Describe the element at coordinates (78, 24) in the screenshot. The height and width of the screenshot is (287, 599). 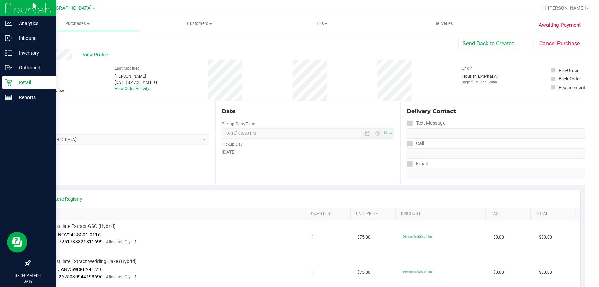
I see `a: Purchases` at that location.